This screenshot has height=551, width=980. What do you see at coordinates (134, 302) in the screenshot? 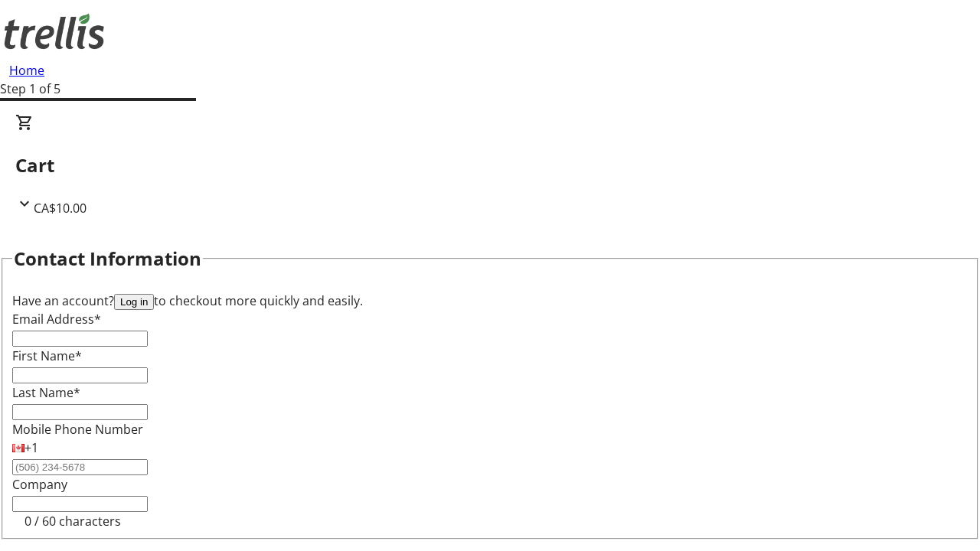
I see `button: Log in` at bounding box center [134, 302].